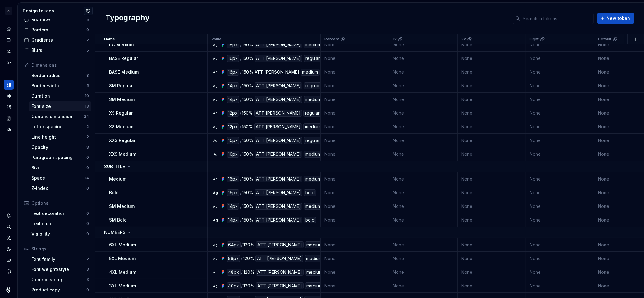  Describe the element at coordinates (9, 40) in the screenshot. I see `a: Documentation` at that location.